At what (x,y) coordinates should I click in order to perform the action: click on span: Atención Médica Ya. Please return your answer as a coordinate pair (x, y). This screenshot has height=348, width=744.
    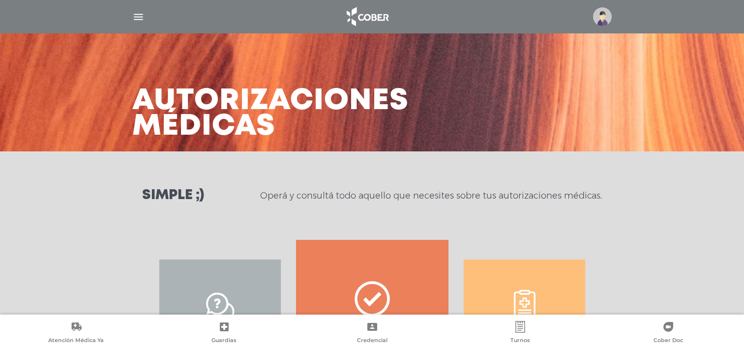
    Looking at the image, I should click on (76, 341).